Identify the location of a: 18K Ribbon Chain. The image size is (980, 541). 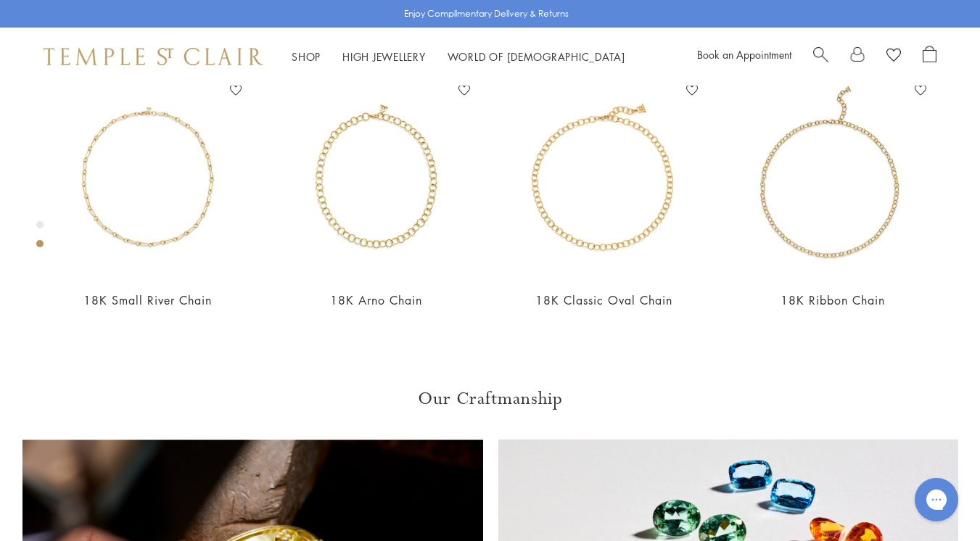
(833, 300).